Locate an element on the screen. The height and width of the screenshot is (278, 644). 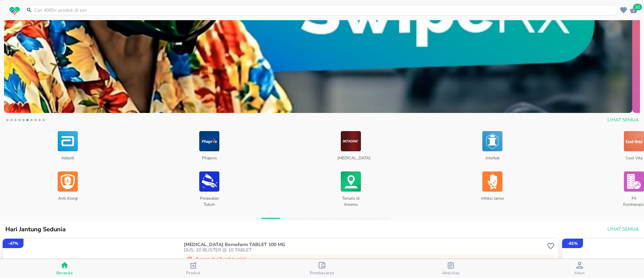
span: 32 is located at coordinates (638, 7).